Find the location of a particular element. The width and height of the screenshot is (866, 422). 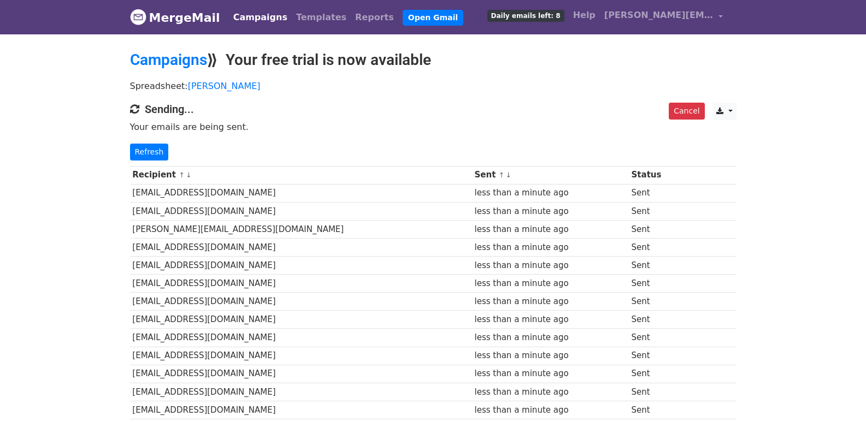

h4: Sending... is located at coordinates (433, 109).